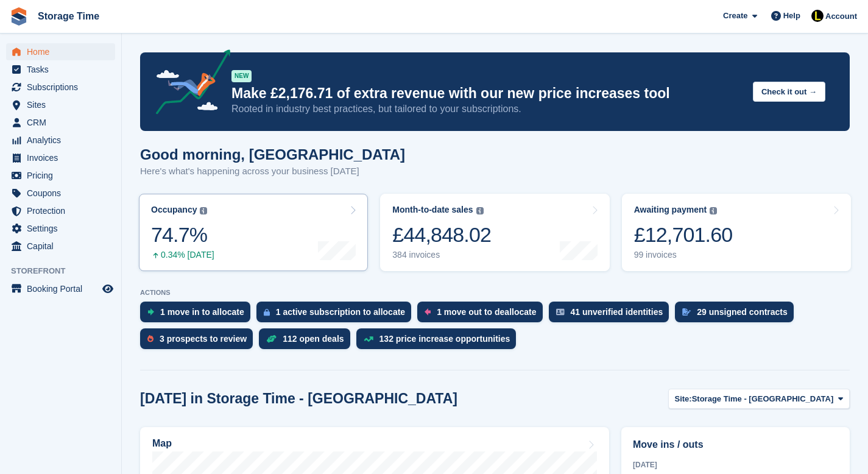  What do you see at coordinates (742, 312) in the screenshot?
I see `div: 29 unsigned contracts` at bounding box center [742, 312].